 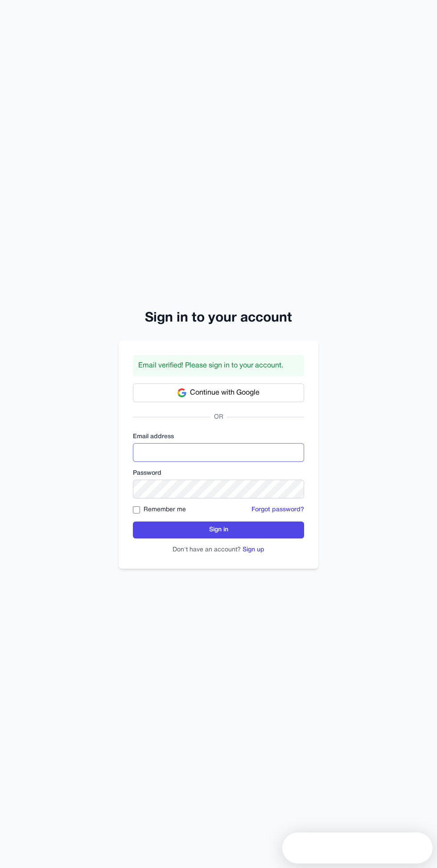 I want to click on p: Don't have an account?, so click(x=218, y=550).